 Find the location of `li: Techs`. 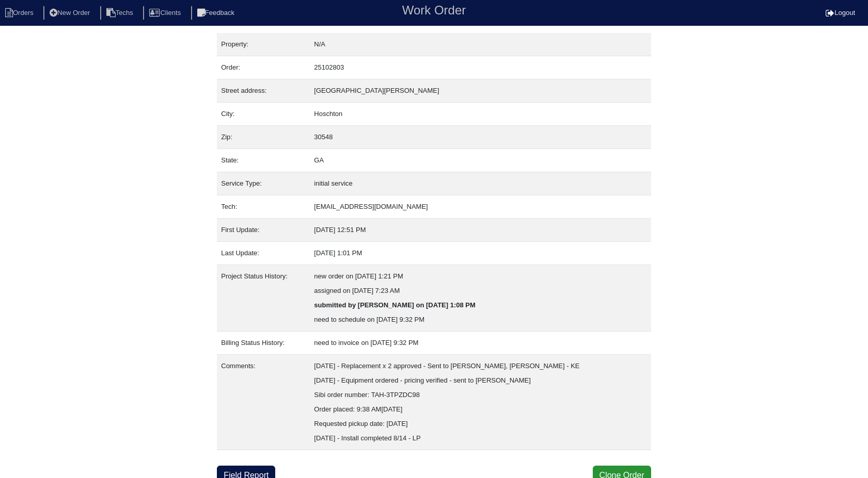

li: Techs is located at coordinates (121, 13).